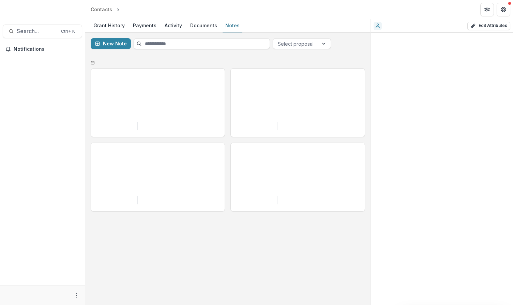  I want to click on div: Ctrl + K, so click(68, 31).